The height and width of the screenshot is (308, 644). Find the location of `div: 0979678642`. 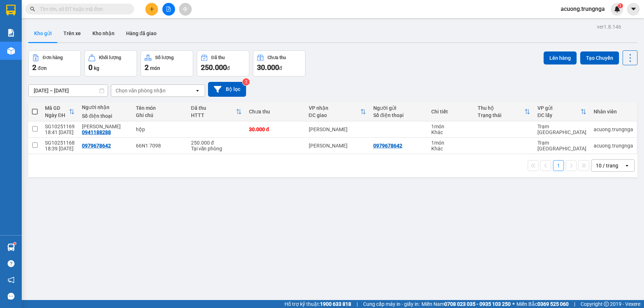

div: 0979678642 is located at coordinates (97, 146).